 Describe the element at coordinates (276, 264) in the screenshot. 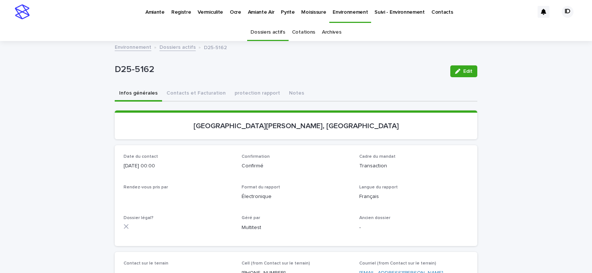

I see `span: Cell (from Contact sur le terrain)` at that location.